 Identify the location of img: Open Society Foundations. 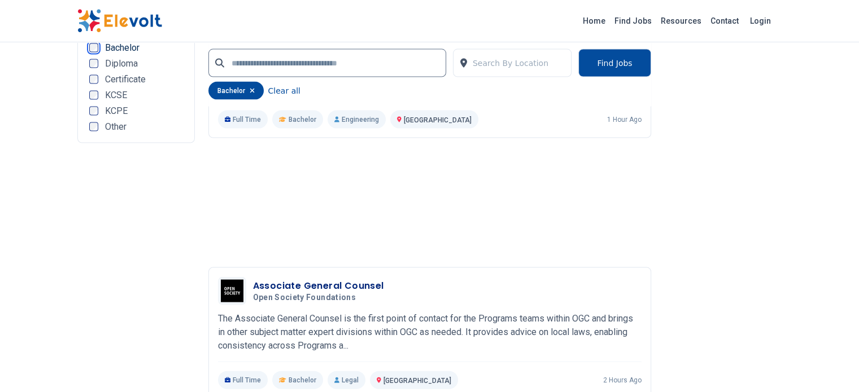
(232, 291).